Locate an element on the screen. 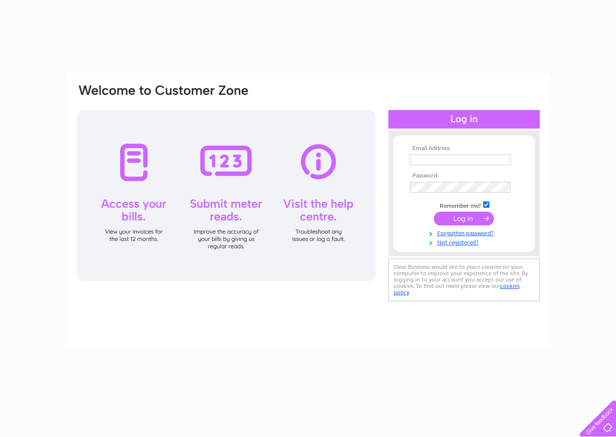 This screenshot has width=616, height=437. th: Email Address: is located at coordinates (464, 149).